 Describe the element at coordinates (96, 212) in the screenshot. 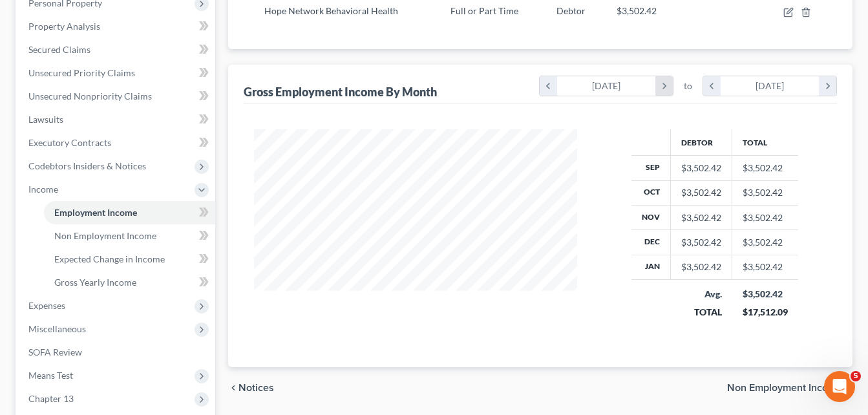

I see `span: Employment Income` at that location.